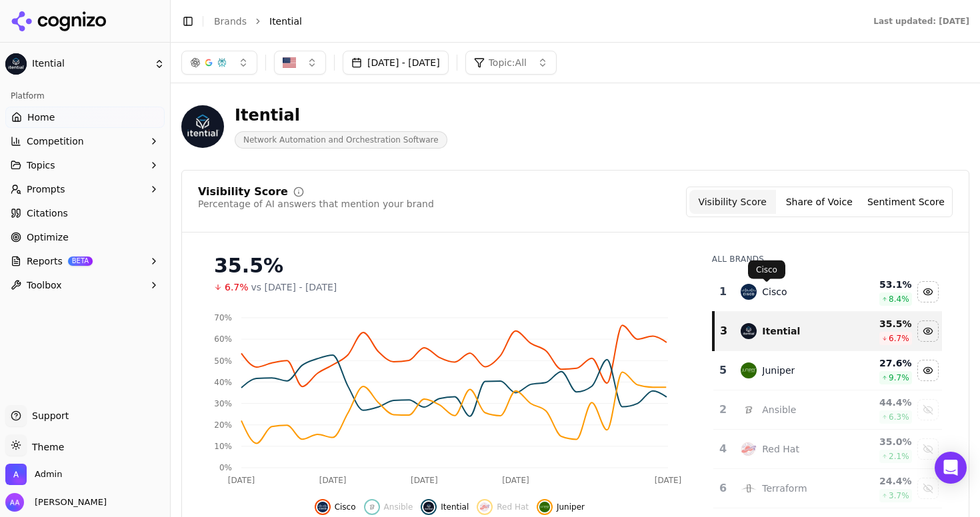 The height and width of the screenshot is (517, 980). Describe the element at coordinates (223, 404) in the screenshot. I see `tspan: 30%` at that location.